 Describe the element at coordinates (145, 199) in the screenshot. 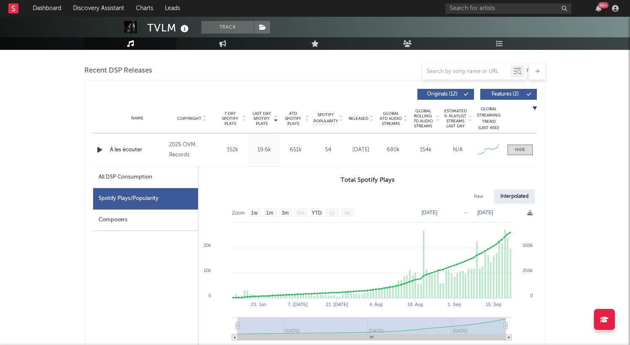

I see `div: Spotify Plays/Popularity` at that location.